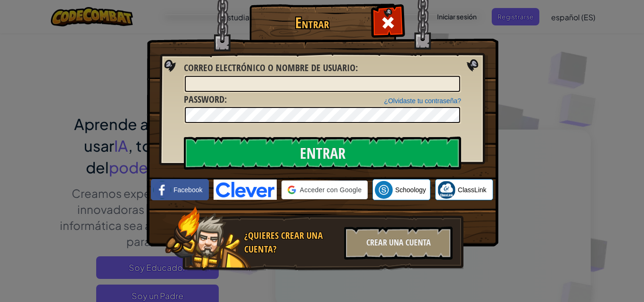 The image size is (644, 302). What do you see at coordinates (384, 190) in the screenshot?
I see `img: schoology.png` at bounding box center [384, 190].